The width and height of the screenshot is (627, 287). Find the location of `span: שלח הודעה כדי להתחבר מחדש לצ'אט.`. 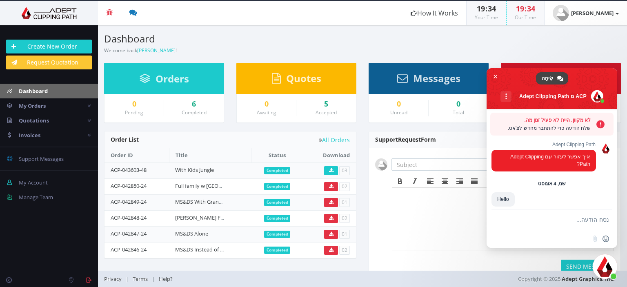

span: שלח הודעה כדי להתחבר מחדש לצ'אט. is located at coordinates (542, 128).